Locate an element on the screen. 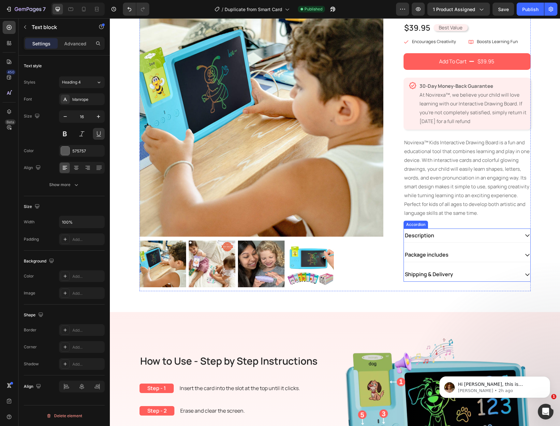  p: Shipping & Delivery is located at coordinates (319, 256).